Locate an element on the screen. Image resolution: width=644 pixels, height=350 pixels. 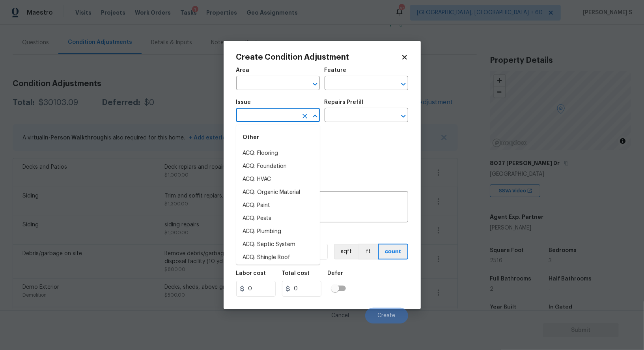
div: Other is located at coordinates (278, 137).